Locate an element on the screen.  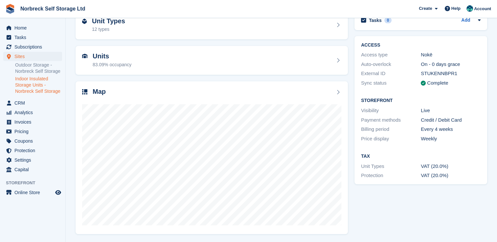
span: Analytics is located at coordinates (34, 113).